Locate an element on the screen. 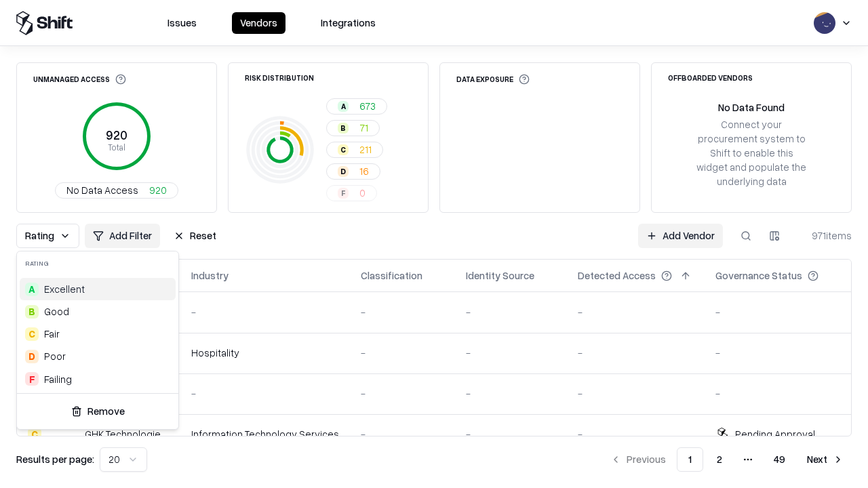 The height and width of the screenshot is (488, 868). button: Remove is located at coordinates (98, 411).